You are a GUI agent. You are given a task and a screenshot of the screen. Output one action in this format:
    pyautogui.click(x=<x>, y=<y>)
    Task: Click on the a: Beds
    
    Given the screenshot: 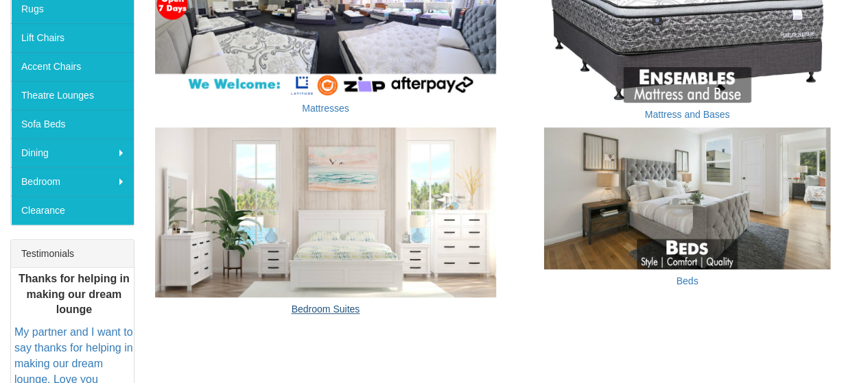 What is the action you would take?
    pyautogui.click(x=687, y=281)
    